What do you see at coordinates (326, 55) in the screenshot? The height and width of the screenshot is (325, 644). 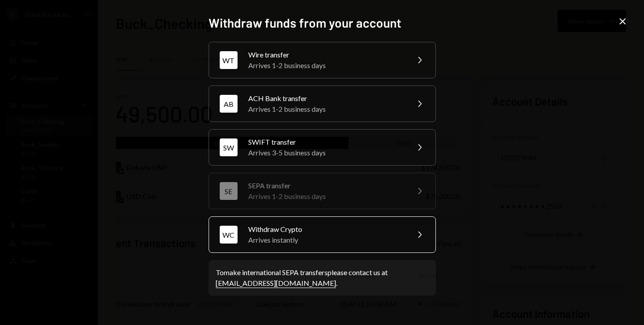 I see `div: Wire transfer` at bounding box center [326, 55].